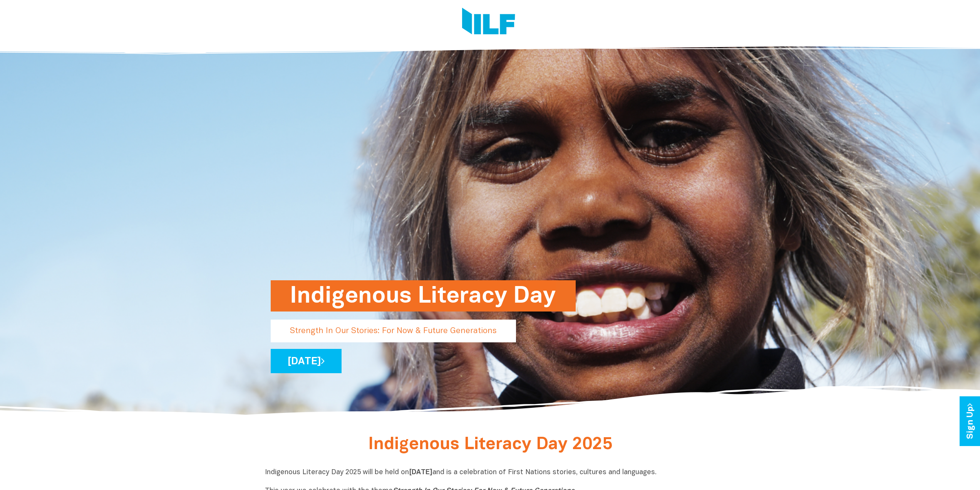 This screenshot has height=490, width=980. What do you see at coordinates (423, 296) in the screenshot?
I see `h1: Indigenous Literacy Day` at bounding box center [423, 296].